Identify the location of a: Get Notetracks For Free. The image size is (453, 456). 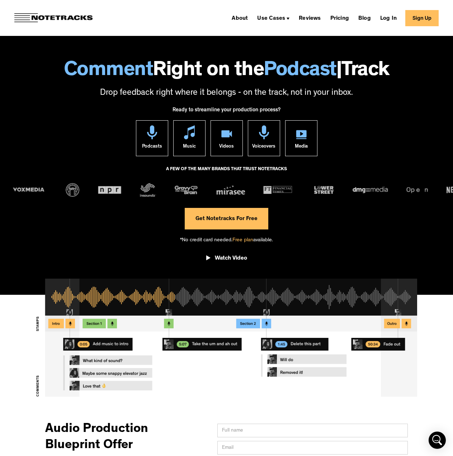
(226, 219).